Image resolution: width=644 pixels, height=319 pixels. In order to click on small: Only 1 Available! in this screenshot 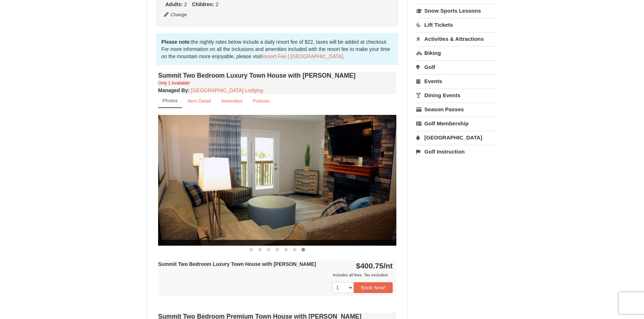, I will do `click(174, 83)`.